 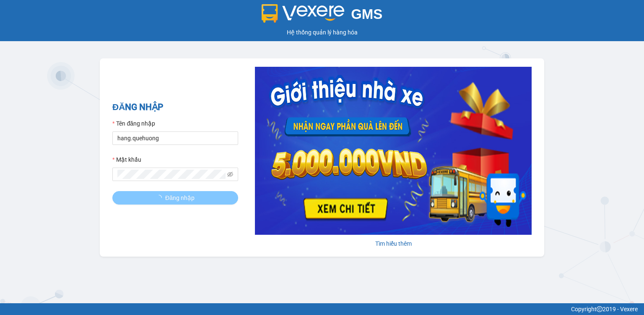 I want to click on div: Tìm hiểu thêm, so click(x=393, y=244).